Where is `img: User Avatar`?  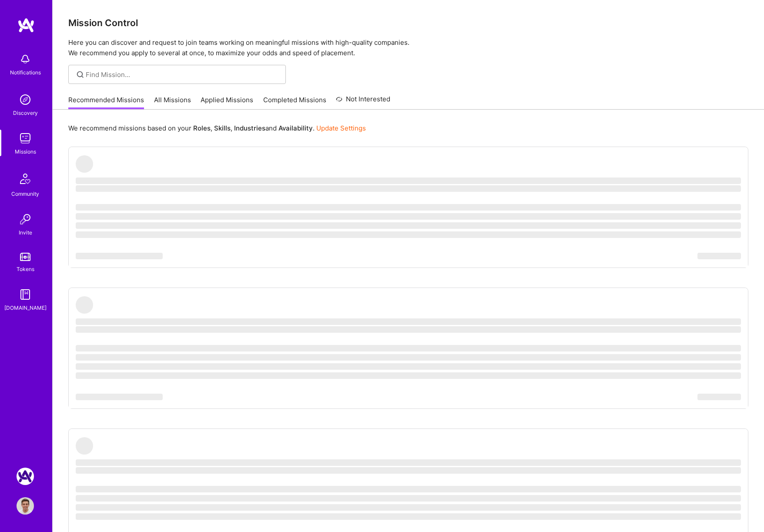 img: User Avatar is located at coordinates (25, 506).